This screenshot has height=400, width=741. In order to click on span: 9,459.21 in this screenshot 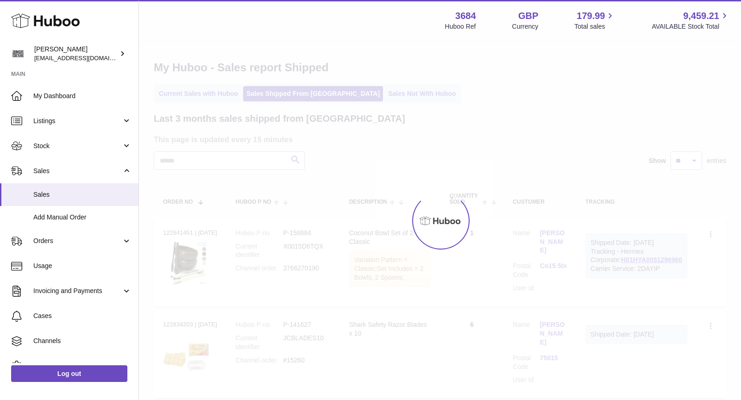, I will do `click(701, 16)`.